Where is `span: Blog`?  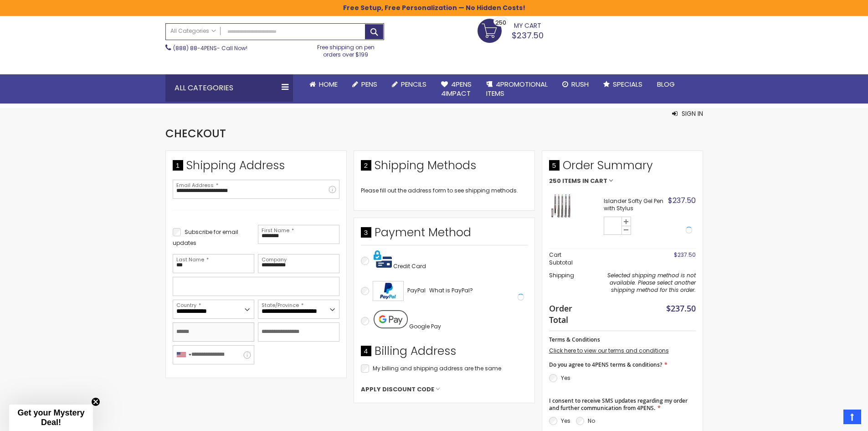
span: Blog is located at coordinates (666, 84).